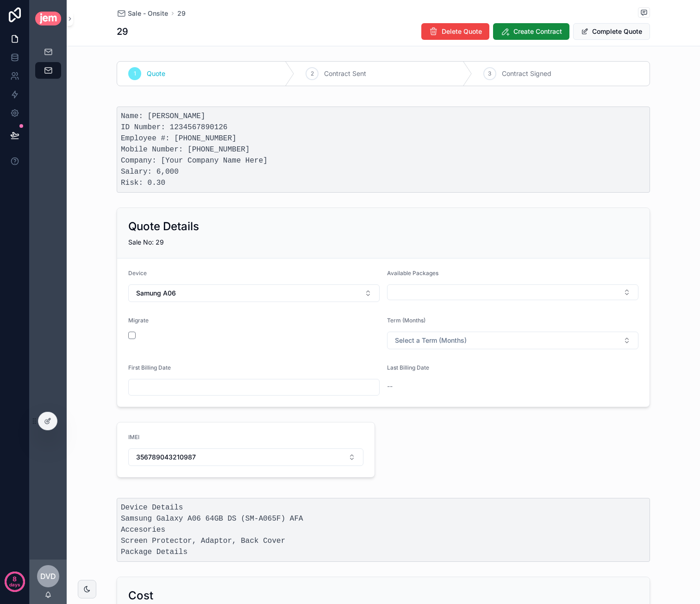 Image resolution: width=700 pixels, height=604 pixels. Describe the element at coordinates (461, 32) in the screenshot. I see `span: Delete Quote` at that location.